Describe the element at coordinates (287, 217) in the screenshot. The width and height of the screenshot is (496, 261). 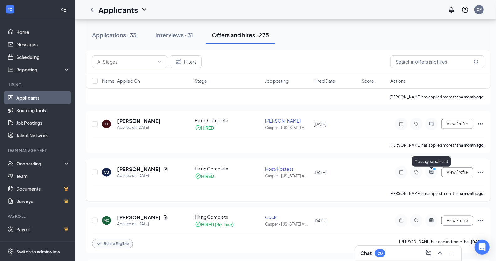
I see `div: Cook` at that location.